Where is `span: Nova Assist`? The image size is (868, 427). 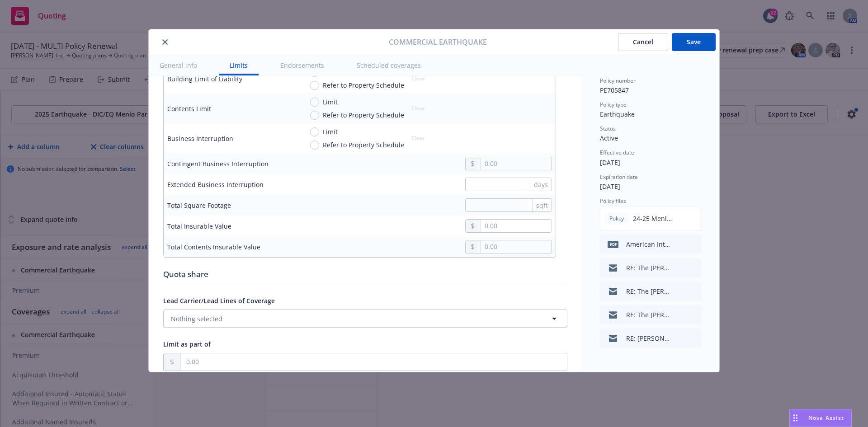 span: Nova Assist is located at coordinates (826, 418).